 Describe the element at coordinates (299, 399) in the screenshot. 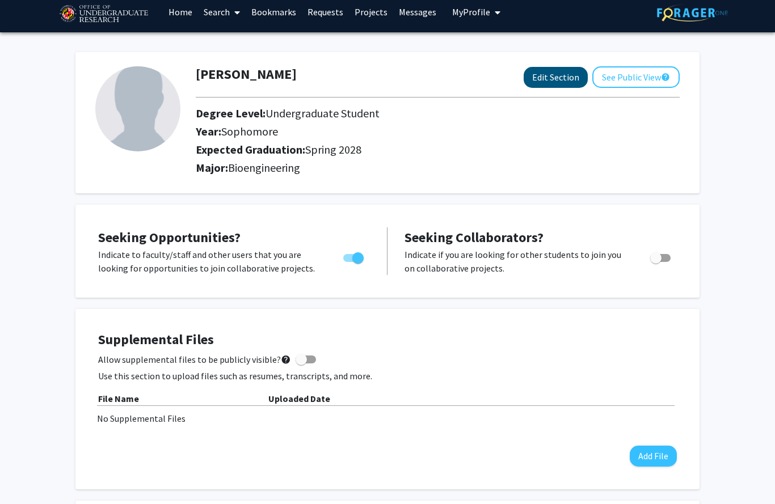

I see `b: Uploaded Date` at that location.